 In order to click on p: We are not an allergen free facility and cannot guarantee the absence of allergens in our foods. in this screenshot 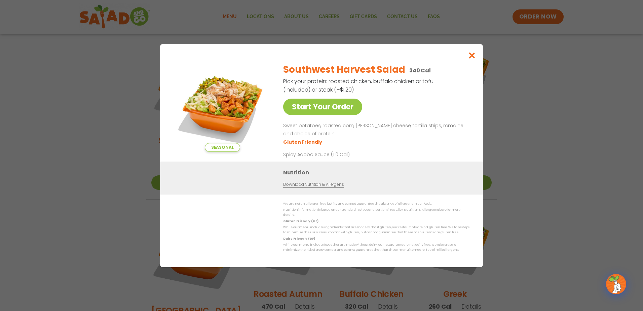, I will do `click(376, 203)`.